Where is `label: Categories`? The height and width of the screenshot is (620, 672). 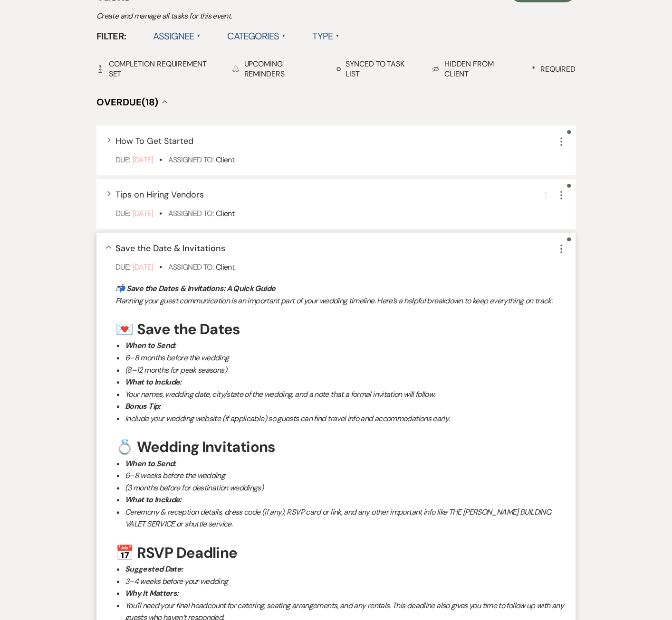 label: Categories is located at coordinates (256, 36).